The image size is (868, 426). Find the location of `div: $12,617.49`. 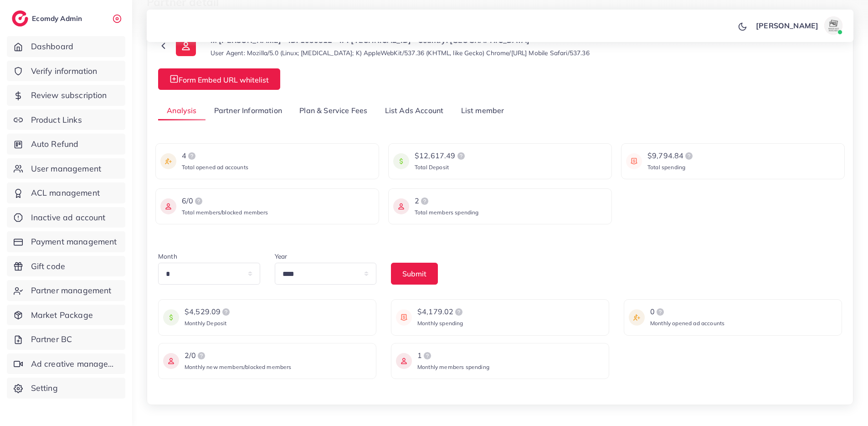

div: $12,617.49 is located at coordinates (440, 156).